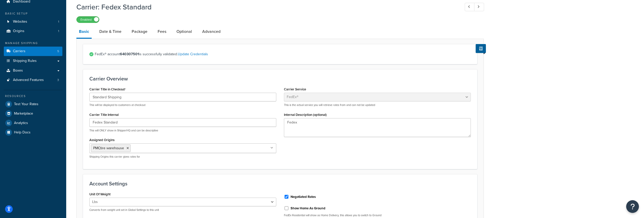 This screenshot has height=218, width=644. I want to click on span: Carriers, so click(19, 51).